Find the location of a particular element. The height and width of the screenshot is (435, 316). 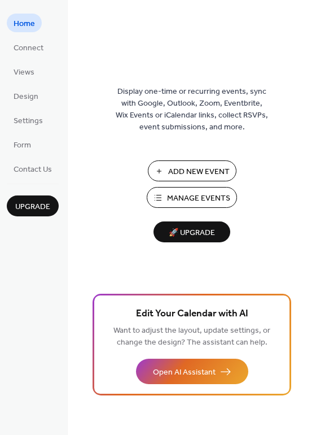

button: Manage Events is located at coordinates (192, 197).